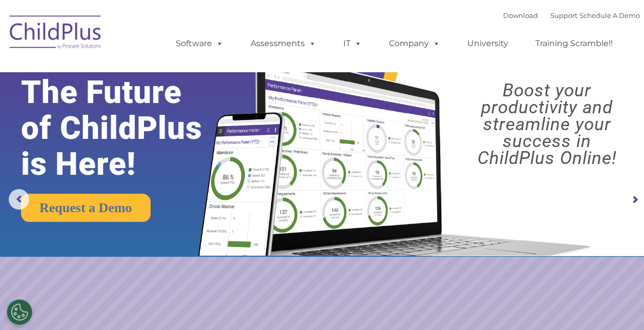 This screenshot has height=330, width=644. What do you see at coordinates (85, 208) in the screenshot?
I see `a: Request a Demo` at bounding box center [85, 208].